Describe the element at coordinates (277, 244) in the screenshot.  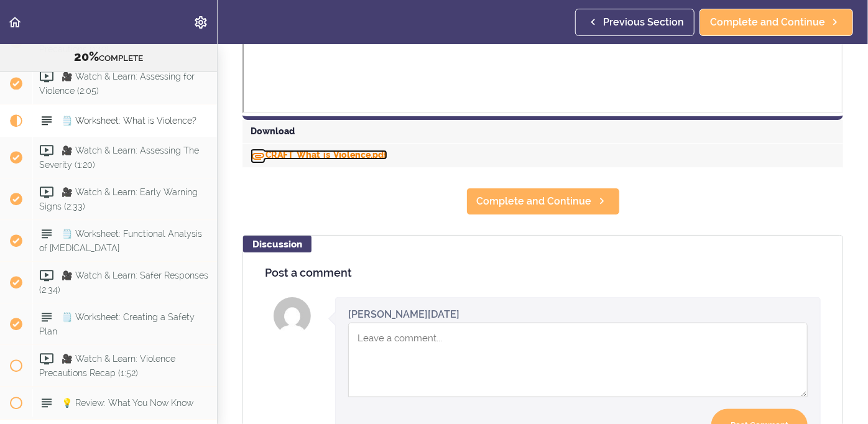
I see `div: Discussion` at that location.